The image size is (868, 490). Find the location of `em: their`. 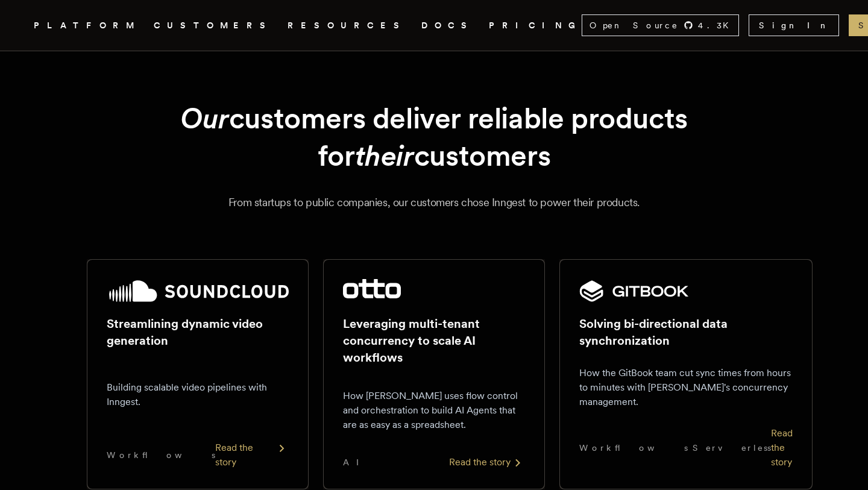

em: their is located at coordinates (385, 156).